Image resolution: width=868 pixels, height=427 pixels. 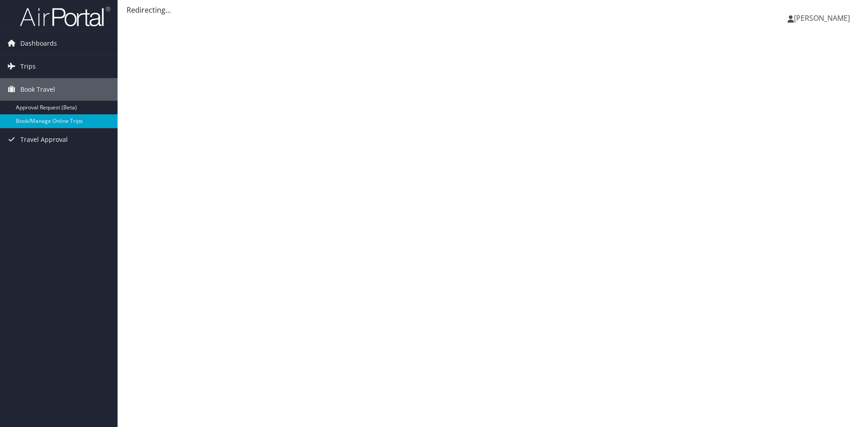 I want to click on span: Dashboards, so click(x=39, y=44).